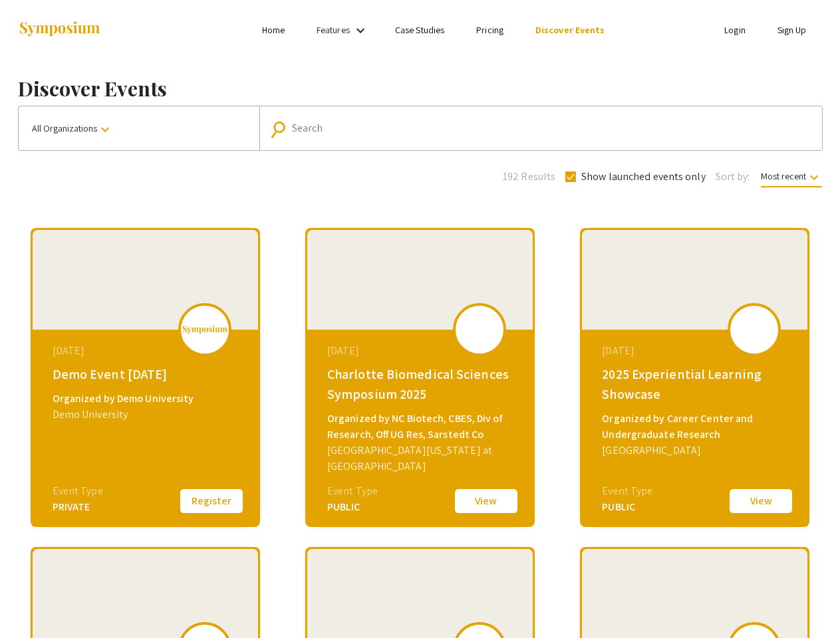  I want to click on mat-icon: Expand Features list, so click(360, 30).